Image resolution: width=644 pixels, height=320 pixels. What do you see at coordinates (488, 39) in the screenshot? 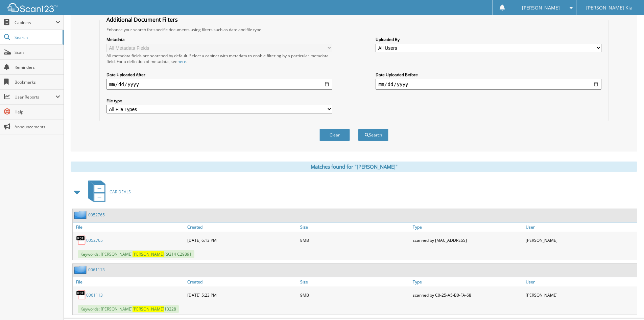
I see `label: Uploaded By` at bounding box center [488, 39].